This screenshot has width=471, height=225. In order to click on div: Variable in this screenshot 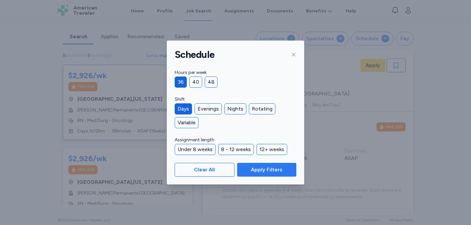, I will do `click(187, 123)`.